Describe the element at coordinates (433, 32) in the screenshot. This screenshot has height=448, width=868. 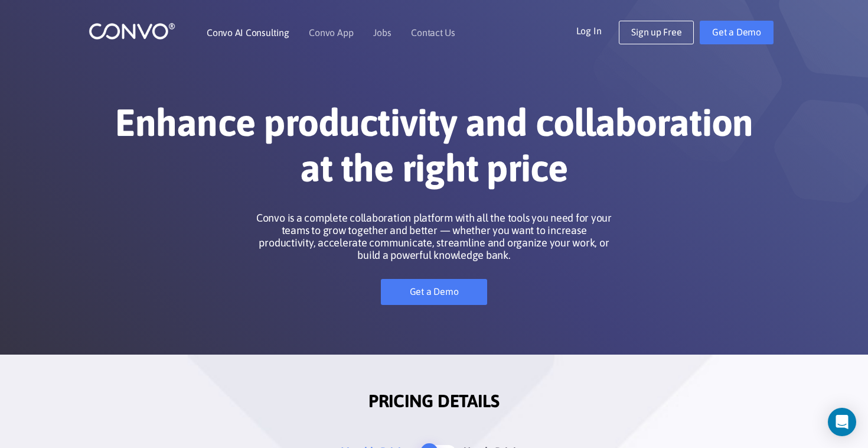
I see `a: Contact Us` at that location.